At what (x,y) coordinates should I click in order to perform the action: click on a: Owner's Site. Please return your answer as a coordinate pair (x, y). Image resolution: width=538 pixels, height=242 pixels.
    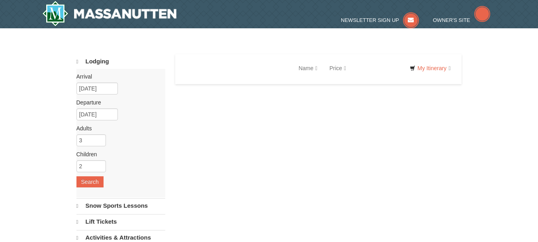
    Looking at the image, I should click on (461, 20).